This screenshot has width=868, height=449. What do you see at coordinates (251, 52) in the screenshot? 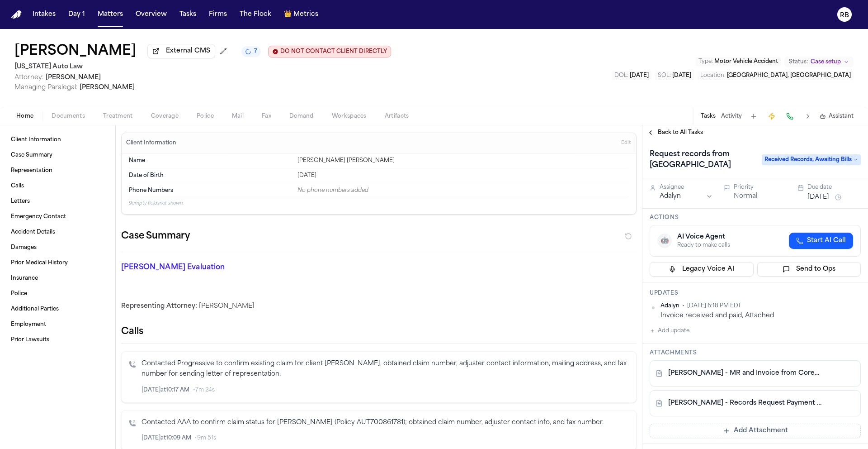
I see `button: 7 active tasks` at bounding box center [251, 52].